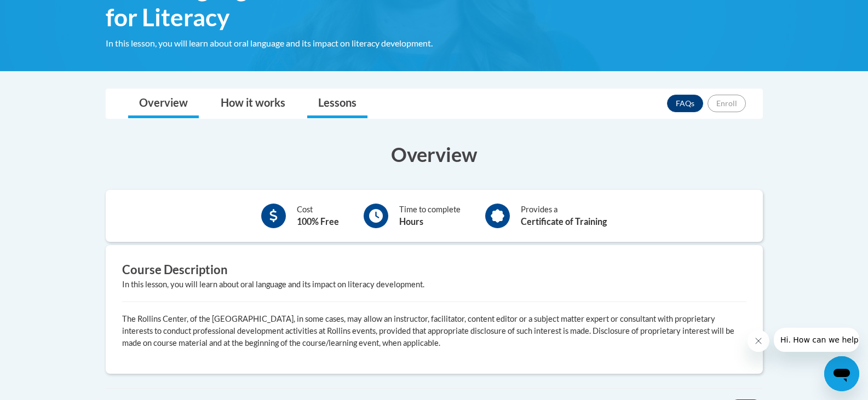  I want to click on a: Lessons, so click(338, 103).